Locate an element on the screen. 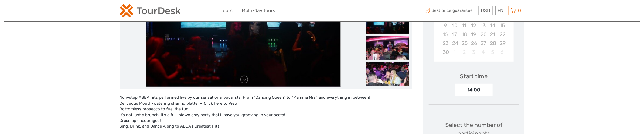 This screenshot has width=644, height=134. div: Not available Saturday, November 15th, 2025 is located at coordinates (502, 25).